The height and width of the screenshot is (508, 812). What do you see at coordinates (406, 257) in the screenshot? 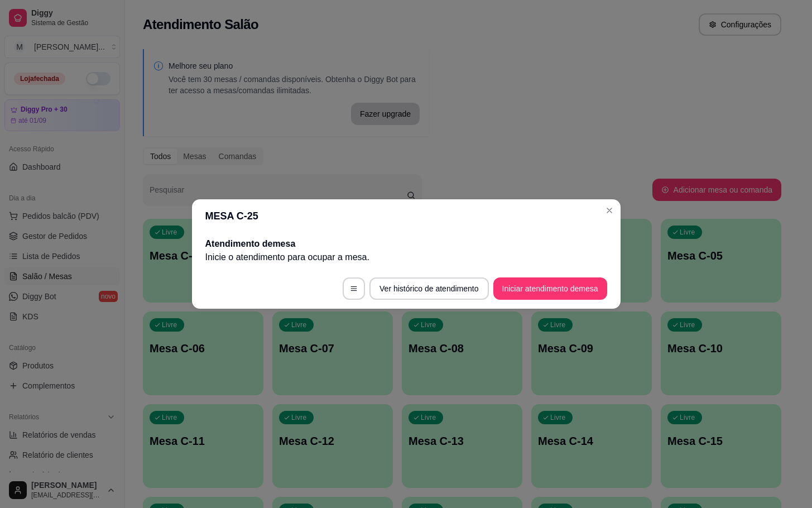
I see `p: Inicie o atendimento para ocupar a mesa .` at bounding box center [406, 257].